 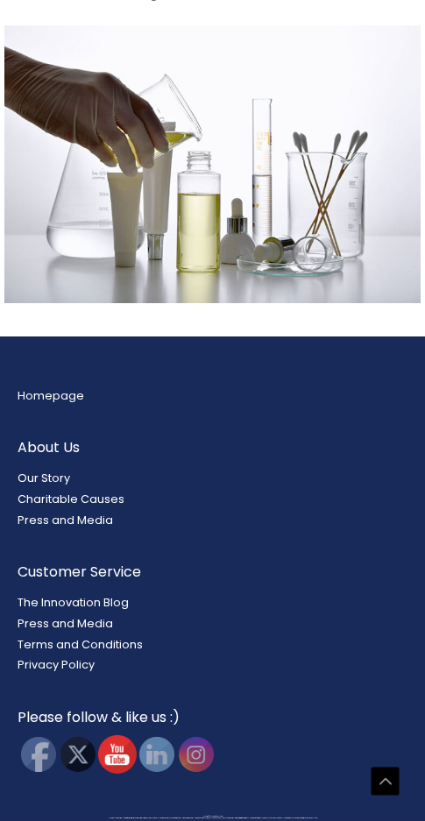 I want to click on img: Regulatory Compliance Image shows various skin care bottles and products in a laboratory environment, so click(x=212, y=164).